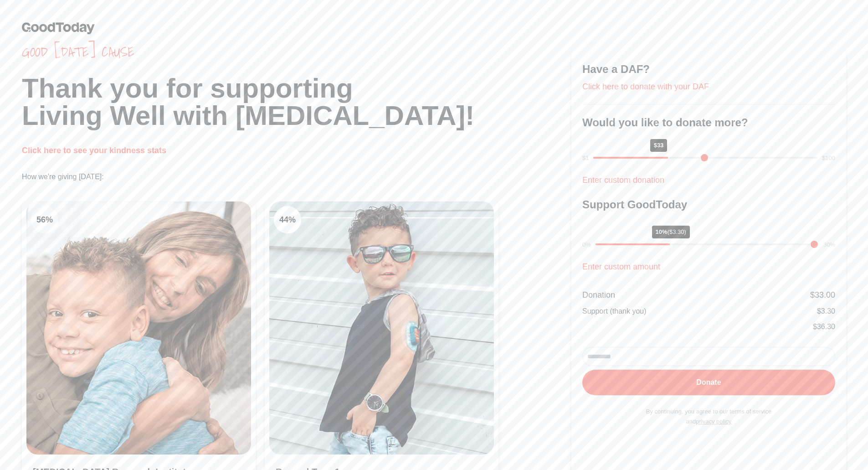  I want to click on h3: Support GoodToday, so click(709, 204).